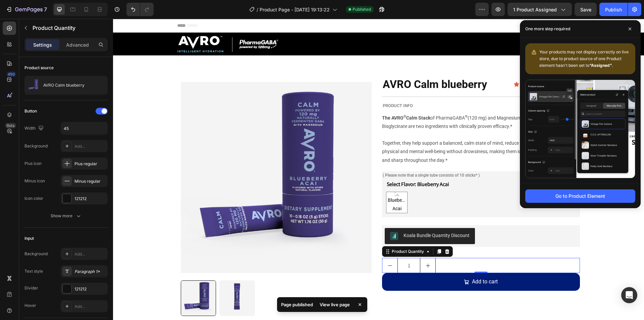 Image resolution: width=644 pixels, height=320 pixels. What do you see at coordinates (90, 181) in the screenshot?
I see `div: Minus regular` at bounding box center [90, 181].